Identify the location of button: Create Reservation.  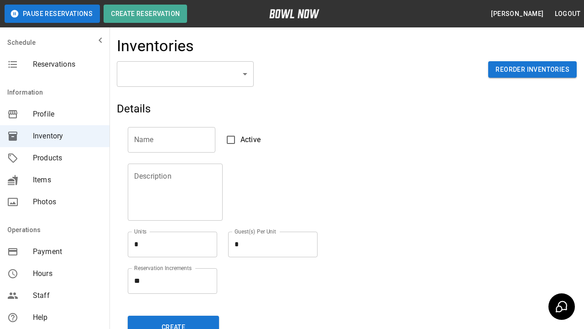
(145, 14).